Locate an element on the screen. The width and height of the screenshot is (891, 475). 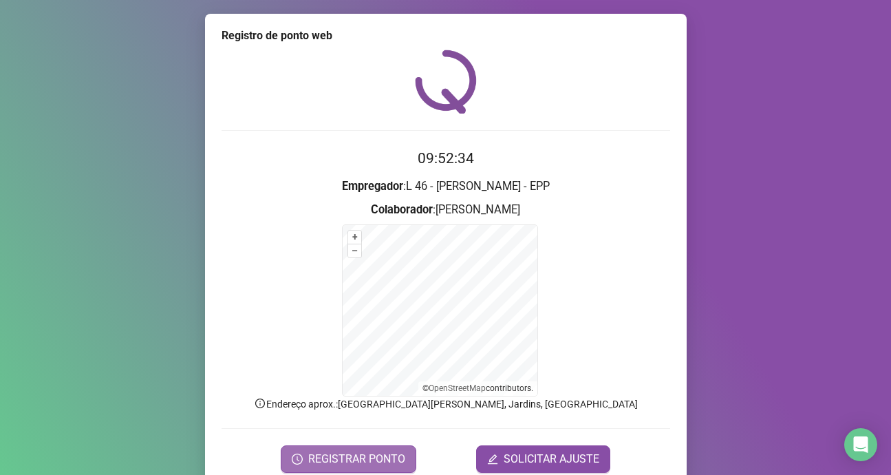
div: Registro de ponto web is located at coordinates (446, 36).